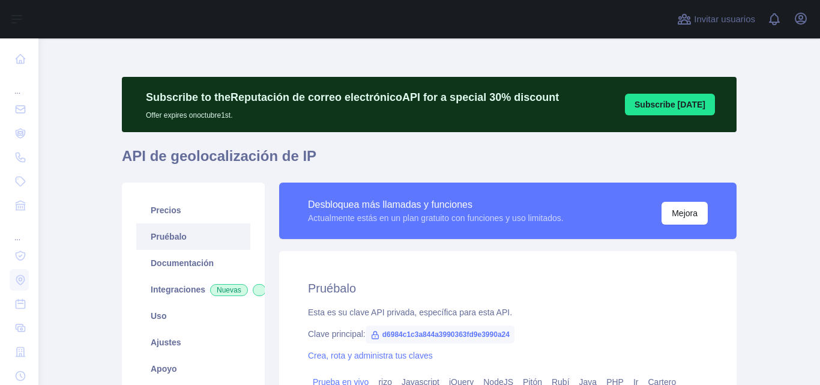 Image resolution: width=820 pixels, height=385 pixels. I want to click on button: Invitar usuarios, so click(717, 19).